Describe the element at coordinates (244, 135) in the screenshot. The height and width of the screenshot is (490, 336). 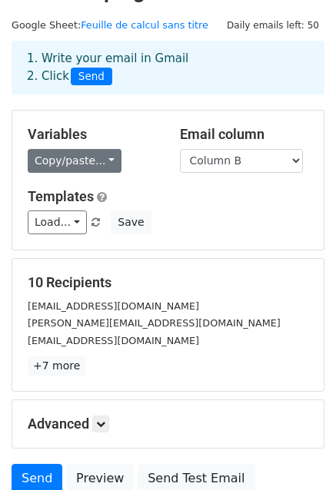
I see `h5: Email column` at that location.